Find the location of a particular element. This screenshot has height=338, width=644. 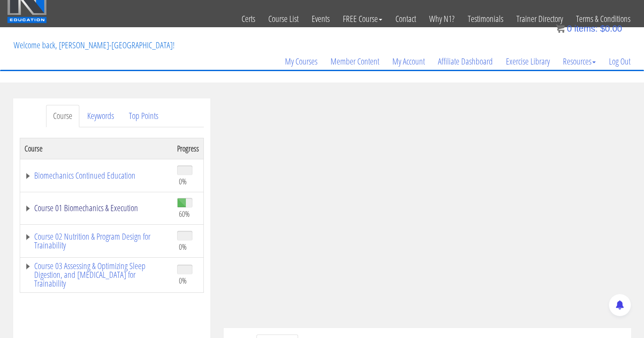

span: items: is located at coordinates (586, 29).